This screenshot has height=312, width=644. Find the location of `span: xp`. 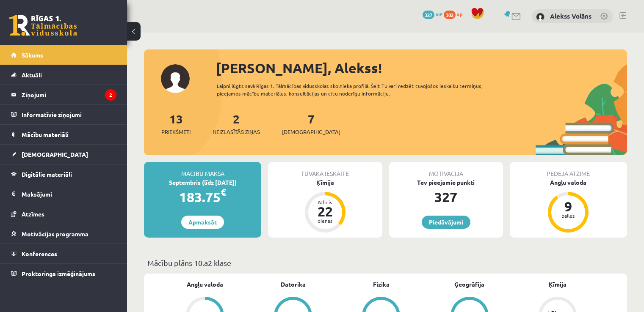

span: xp is located at coordinates (459, 14).